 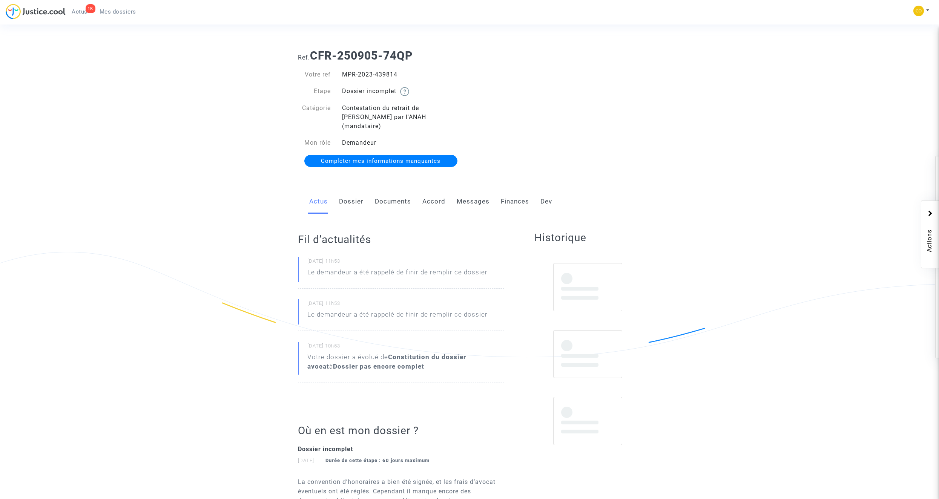 What do you see at coordinates (315, 143) in the screenshot?
I see `div: Mon rôle` at bounding box center [315, 143].